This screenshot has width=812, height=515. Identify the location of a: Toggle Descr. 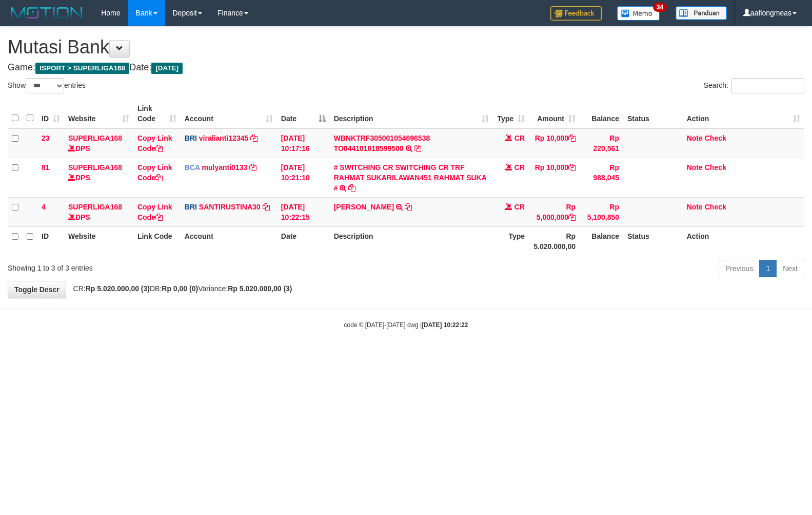
(37, 290).